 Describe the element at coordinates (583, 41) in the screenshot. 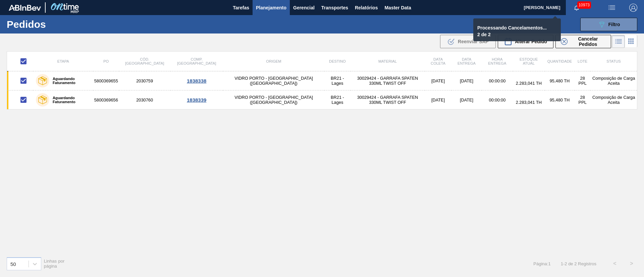

I see `div: Cancelar Pedidos em Massa` at that location.